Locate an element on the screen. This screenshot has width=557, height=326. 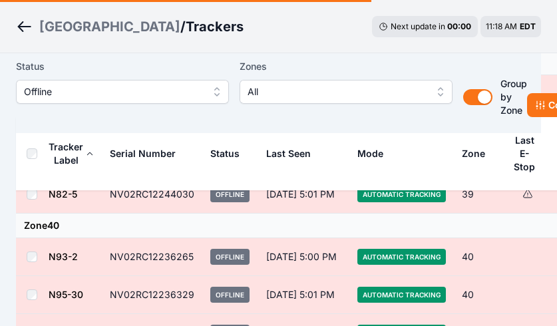
a: N93-2 is located at coordinates (63, 256).